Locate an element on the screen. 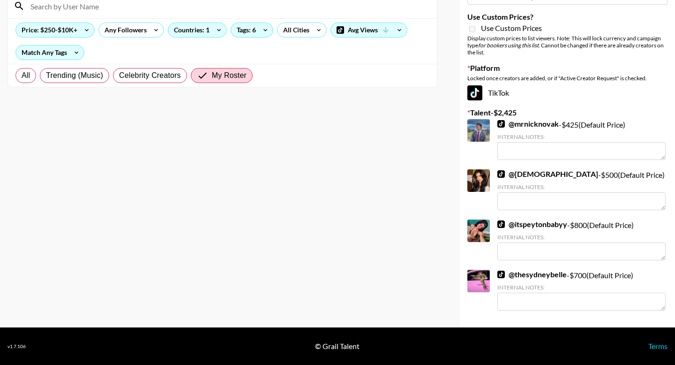  div: © Grail Talent is located at coordinates (337, 346).